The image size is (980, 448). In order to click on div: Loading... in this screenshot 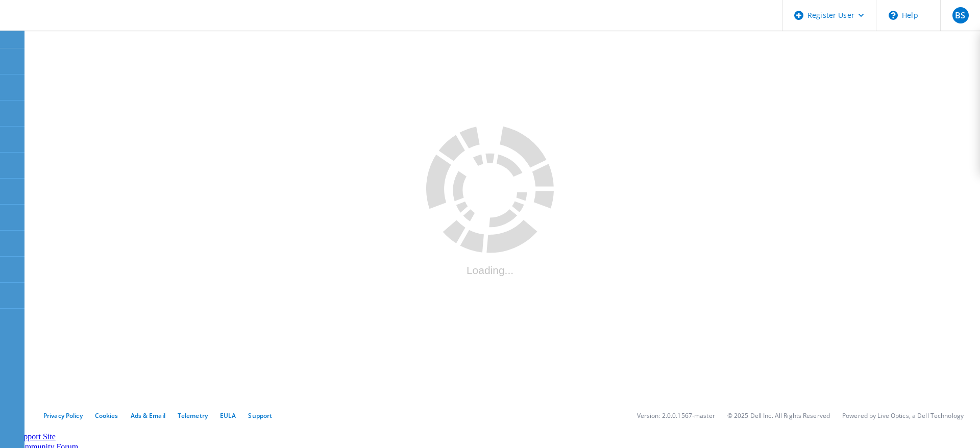, I will do `click(490, 271)`.